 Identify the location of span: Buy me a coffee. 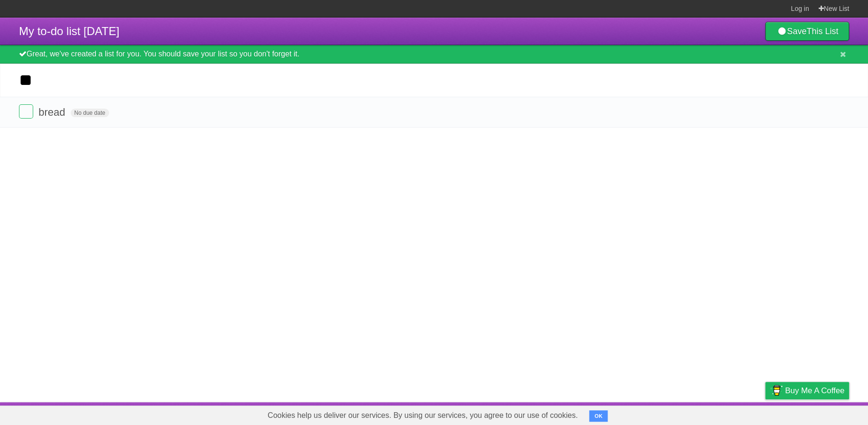
(815, 390).